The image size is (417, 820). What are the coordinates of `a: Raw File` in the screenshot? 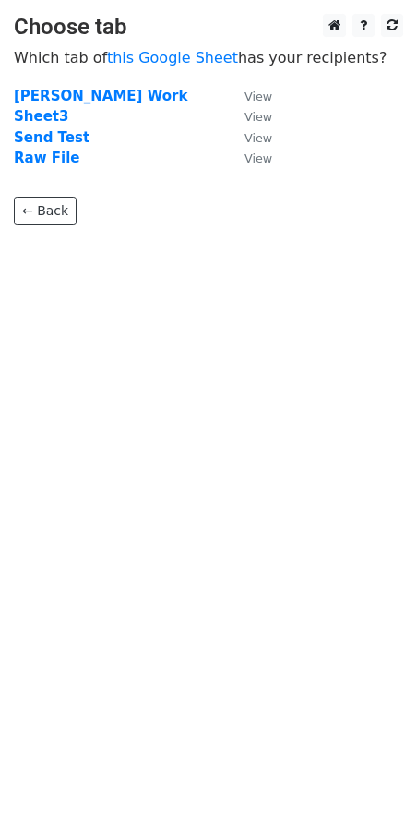 It's located at (46, 158).